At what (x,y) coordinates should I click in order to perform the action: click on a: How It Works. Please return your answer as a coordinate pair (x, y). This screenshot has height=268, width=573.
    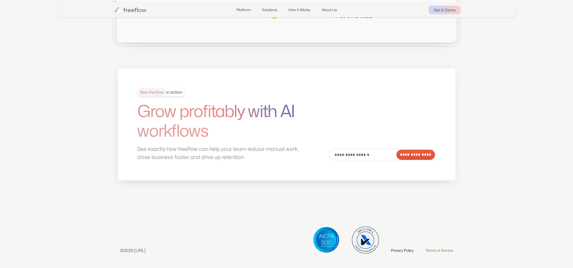
    Looking at the image, I should click on (299, 10).